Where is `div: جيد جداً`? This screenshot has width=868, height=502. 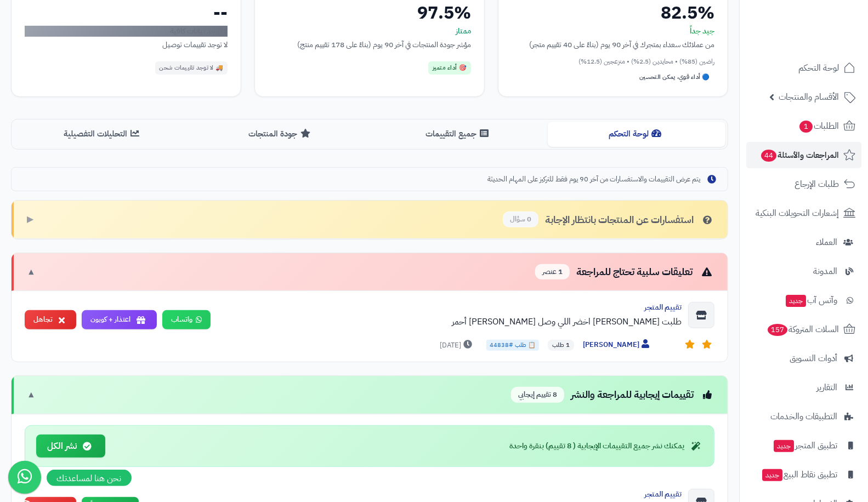 div: جيد جداً is located at coordinates (613, 31).